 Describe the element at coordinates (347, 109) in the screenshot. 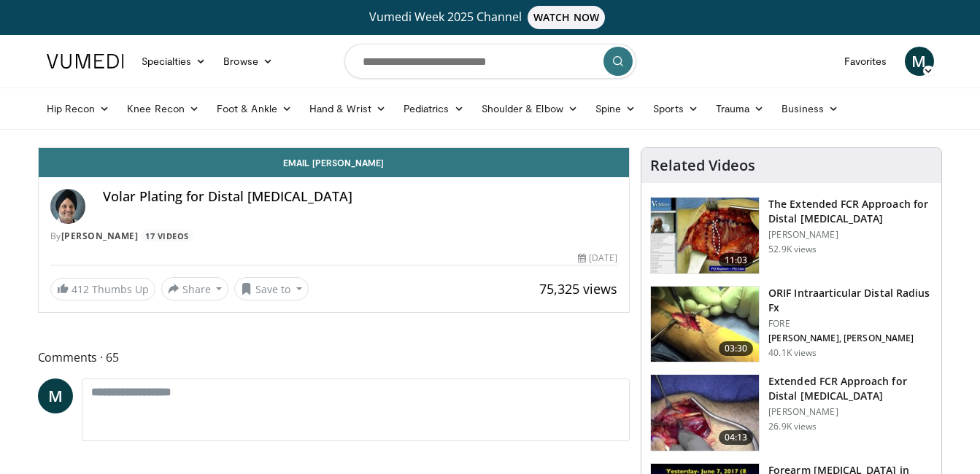

I see `a: Hand & Wrist` at that location.